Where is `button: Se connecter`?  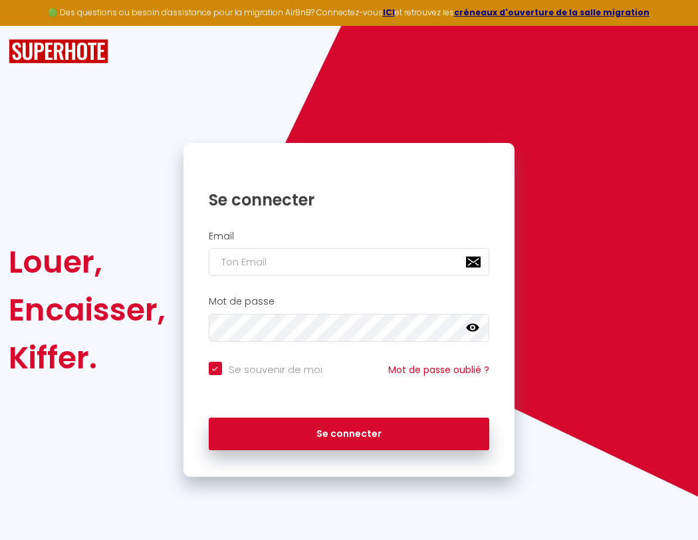
button: Se connecter is located at coordinates (349, 434).